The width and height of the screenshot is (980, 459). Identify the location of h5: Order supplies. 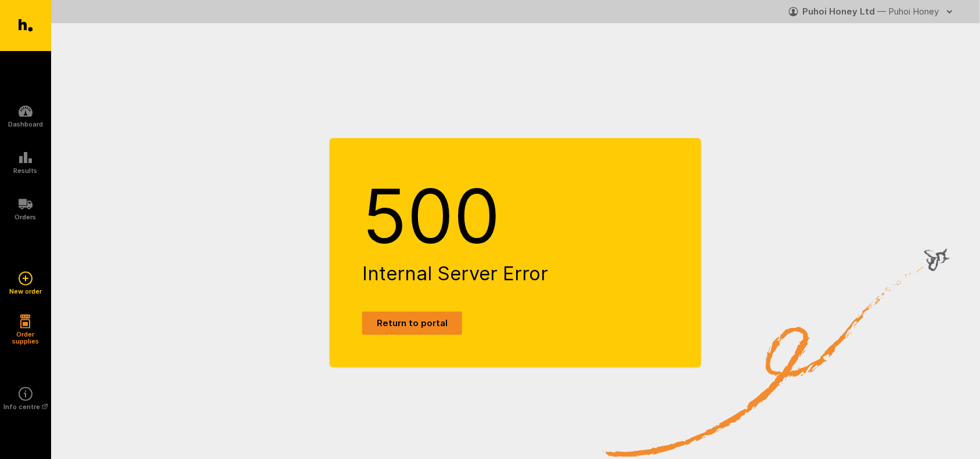
(25, 338).